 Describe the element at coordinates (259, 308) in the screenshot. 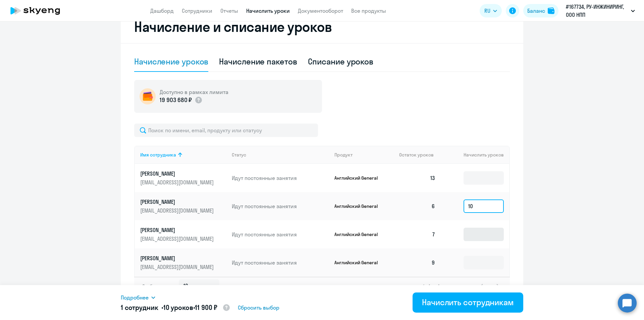

I see `span: Сбросить выбор` at that location.